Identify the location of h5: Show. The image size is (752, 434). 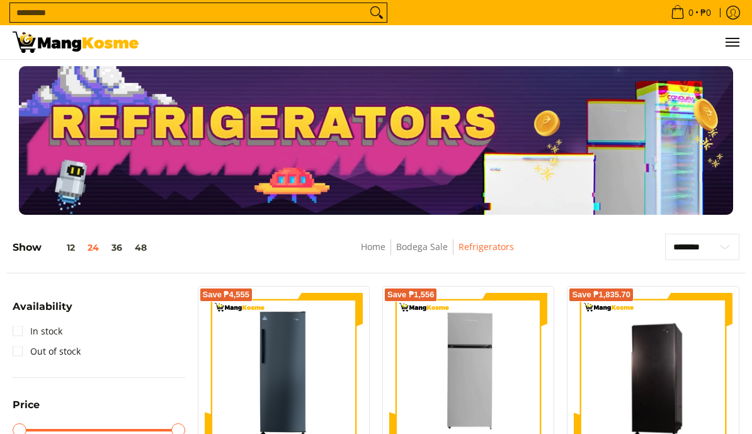
(83, 248).